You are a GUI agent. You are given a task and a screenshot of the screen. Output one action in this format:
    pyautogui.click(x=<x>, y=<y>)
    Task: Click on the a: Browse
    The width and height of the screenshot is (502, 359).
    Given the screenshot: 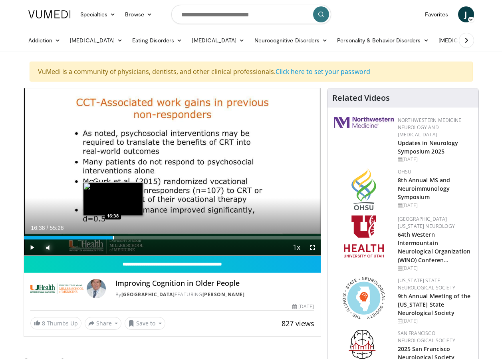 What is the action you would take?
    pyautogui.click(x=139, y=14)
    